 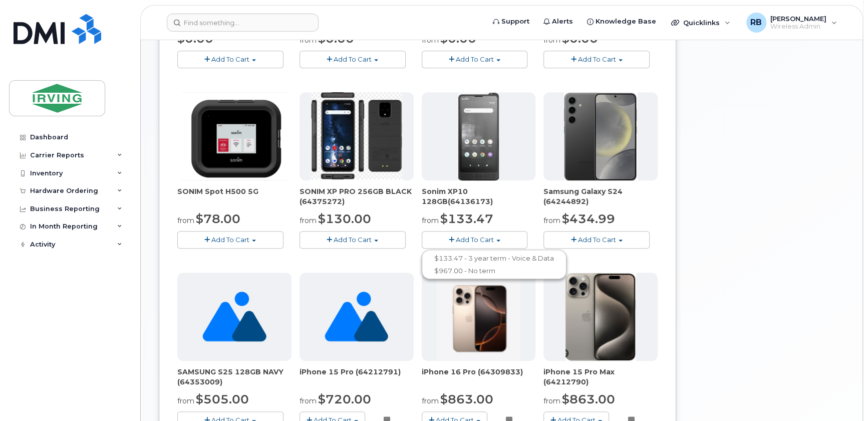 I want to click on div: Sonim XP10 128GB(64136173), so click(x=479, y=196).